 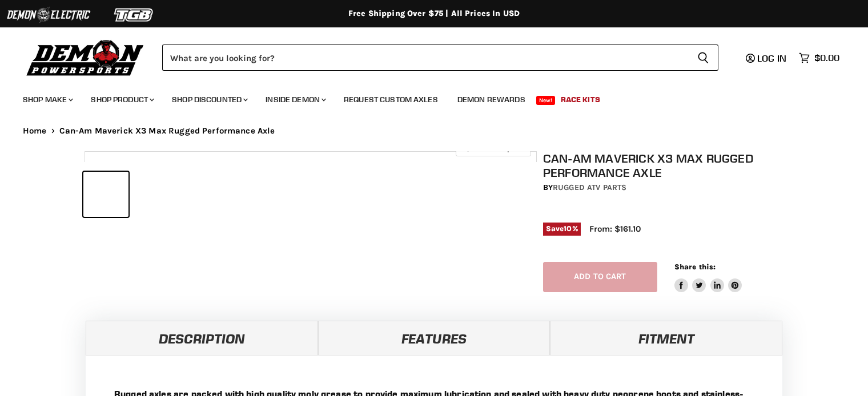 I want to click on a: $0.00, so click(x=819, y=58).